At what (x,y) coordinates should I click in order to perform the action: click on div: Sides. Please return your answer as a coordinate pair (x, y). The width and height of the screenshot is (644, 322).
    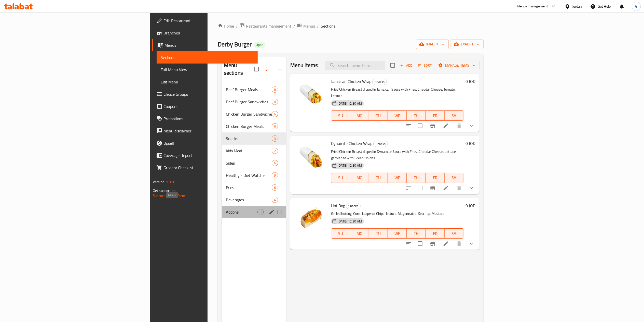
    Looking at the image, I should click on (249, 163).